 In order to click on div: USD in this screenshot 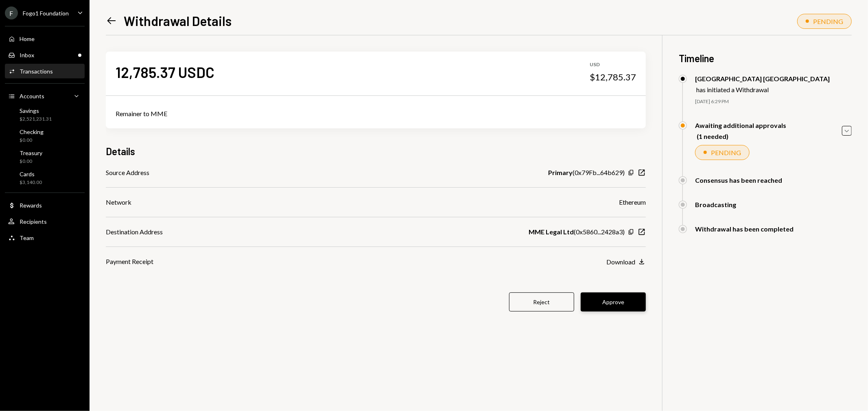, I will do `click(613, 65)`.